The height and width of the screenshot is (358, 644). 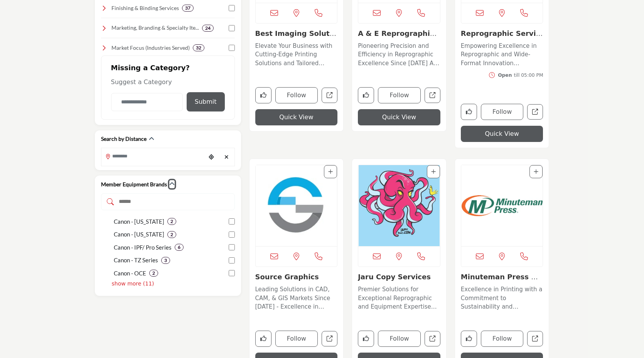 What do you see at coordinates (232, 28) in the screenshot?
I see `input: Select Marketing, Branding & Specialty Items checkbox` at bounding box center [232, 28].